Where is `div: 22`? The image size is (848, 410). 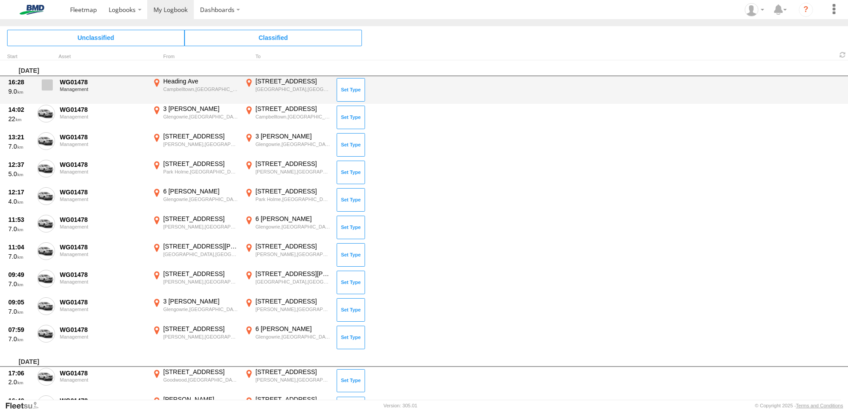
div: 22 is located at coordinates (20, 119).